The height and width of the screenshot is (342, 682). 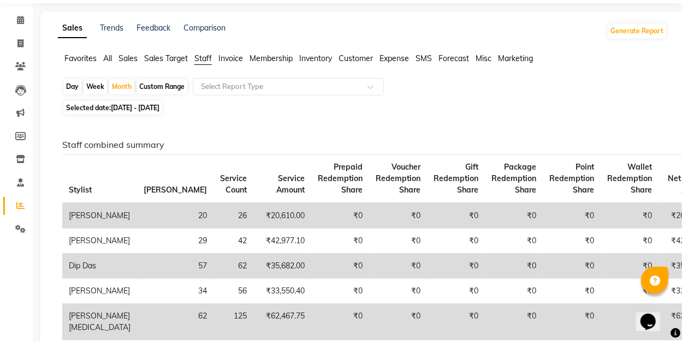 I want to click on div: Custom Range, so click(x=162, y=87).